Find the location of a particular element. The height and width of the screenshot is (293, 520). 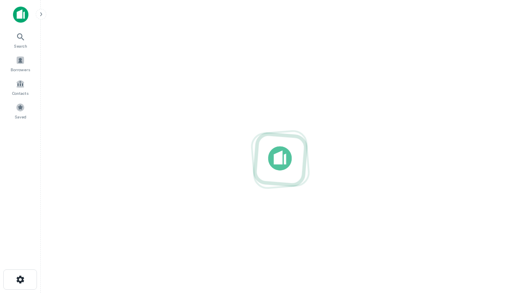

span: Contacts is located at coordinates (20, 93).